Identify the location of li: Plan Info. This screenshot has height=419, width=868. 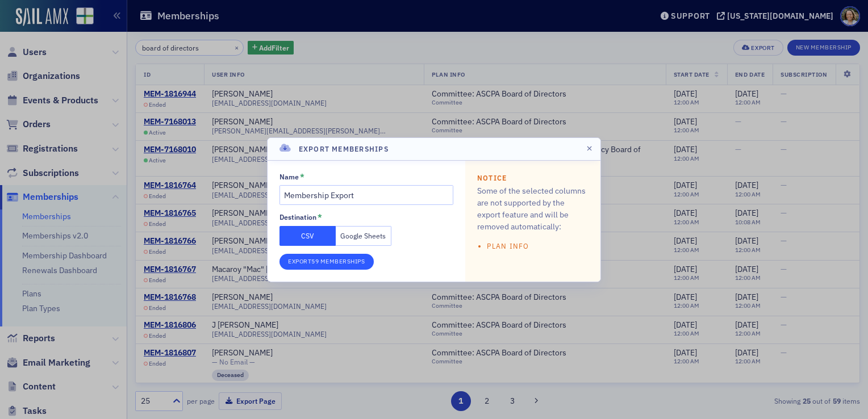
(537, 245).